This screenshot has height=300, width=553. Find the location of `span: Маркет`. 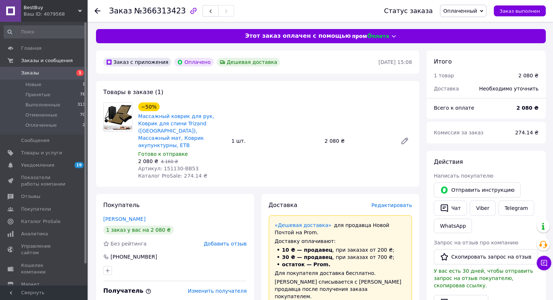

span: Маркет is located at coordinates (30, 285).